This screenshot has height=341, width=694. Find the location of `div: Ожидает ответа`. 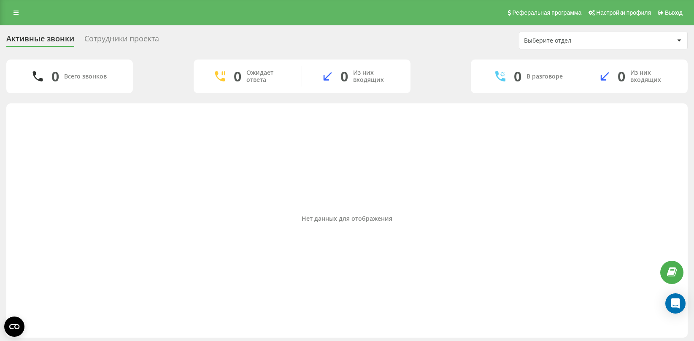

div: Ожидает ответа is located at coordinates (267, 76).